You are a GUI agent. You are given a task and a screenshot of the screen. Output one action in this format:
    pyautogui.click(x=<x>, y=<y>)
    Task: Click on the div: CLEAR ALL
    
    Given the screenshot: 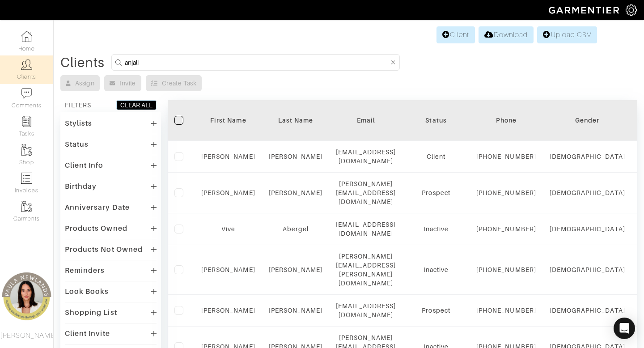 What is the action you would take?
    pyautogui.click(x=136, y=105)
    